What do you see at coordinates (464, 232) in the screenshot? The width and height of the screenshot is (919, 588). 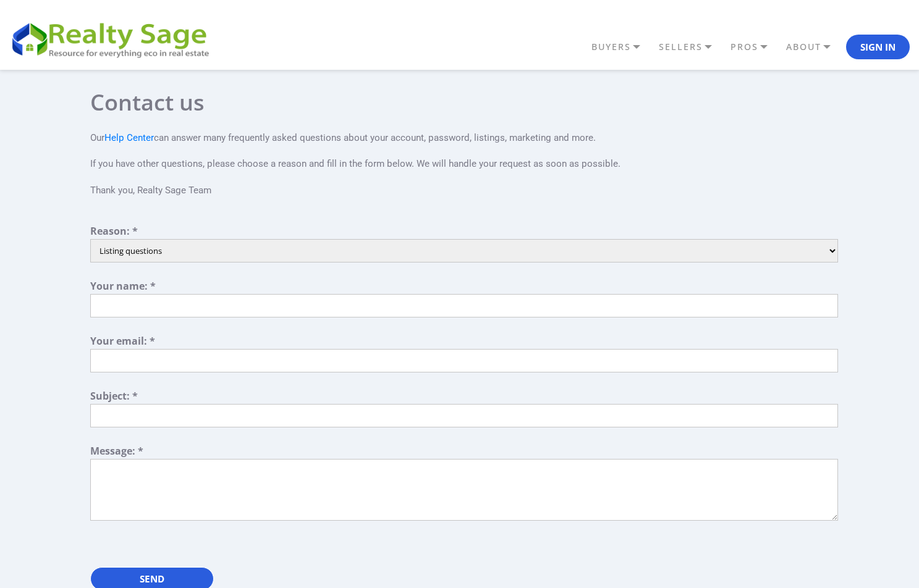 I see `div: Reason: *` at bounding box center [464, 232].